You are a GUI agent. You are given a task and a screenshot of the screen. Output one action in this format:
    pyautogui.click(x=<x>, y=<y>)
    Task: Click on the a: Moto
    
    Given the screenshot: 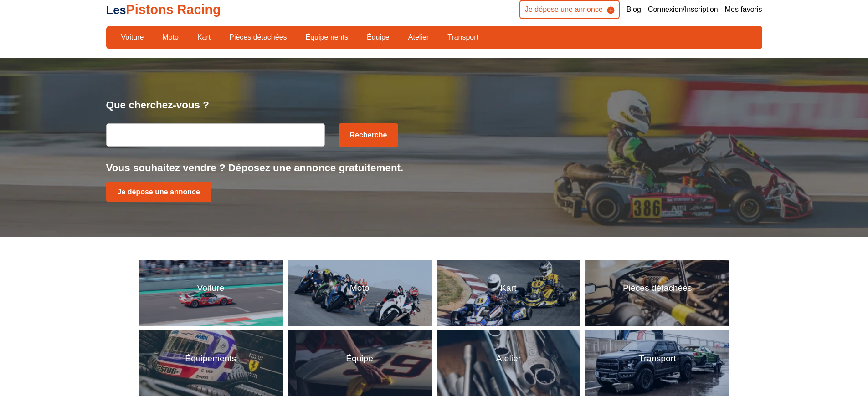 What is the action you would take?
    pyautogui.click(x=171, y=37)
    